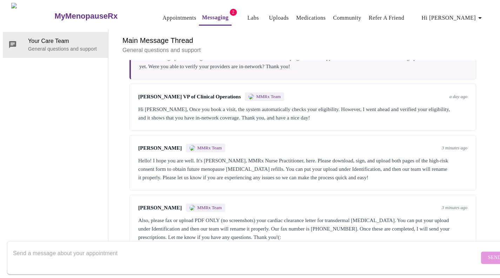  Describe the element at coordinates (179, 18) in the screenshot. I see `button: Appointments` at that location.